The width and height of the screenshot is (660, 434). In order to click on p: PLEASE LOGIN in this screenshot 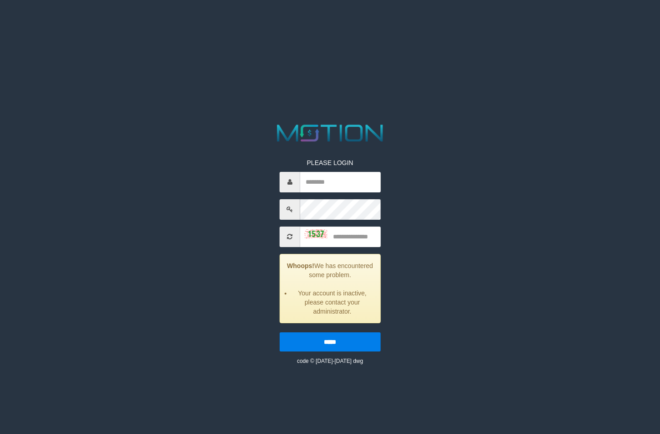, I will do `click(330, 163)`.